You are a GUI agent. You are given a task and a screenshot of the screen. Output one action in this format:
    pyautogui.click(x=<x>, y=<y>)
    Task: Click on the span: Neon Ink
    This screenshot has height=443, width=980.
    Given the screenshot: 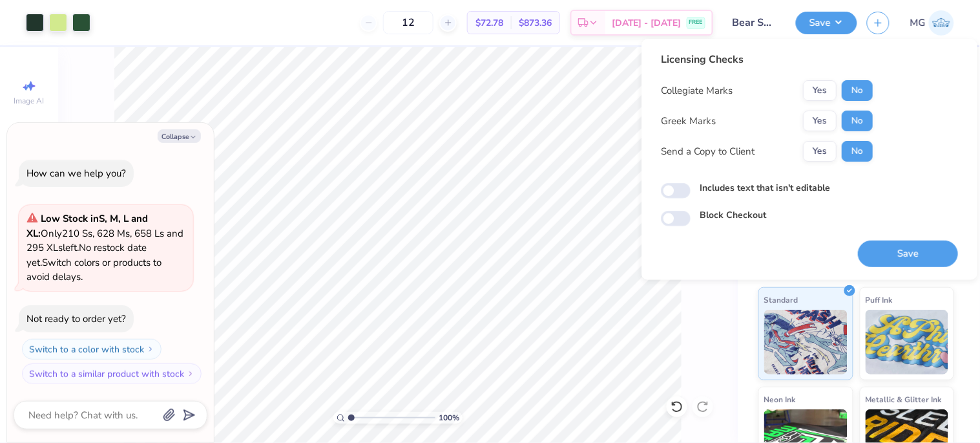 What is the action you would take?
    pyautogui.click(x=780, y=399)
    